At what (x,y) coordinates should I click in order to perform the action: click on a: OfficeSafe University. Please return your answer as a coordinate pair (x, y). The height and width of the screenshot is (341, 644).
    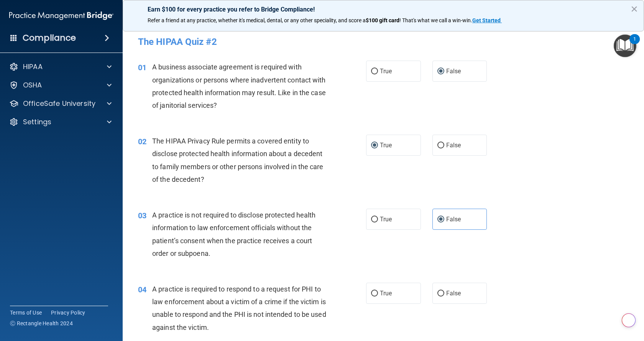
    Looking at the image, I should click on (60, 103).